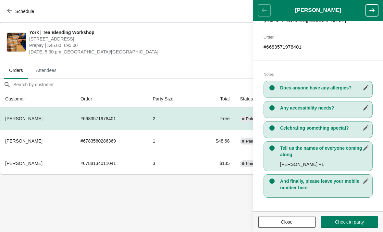 The image size is (383, 232). I want to click on span: Schedule, so click(25, 11).